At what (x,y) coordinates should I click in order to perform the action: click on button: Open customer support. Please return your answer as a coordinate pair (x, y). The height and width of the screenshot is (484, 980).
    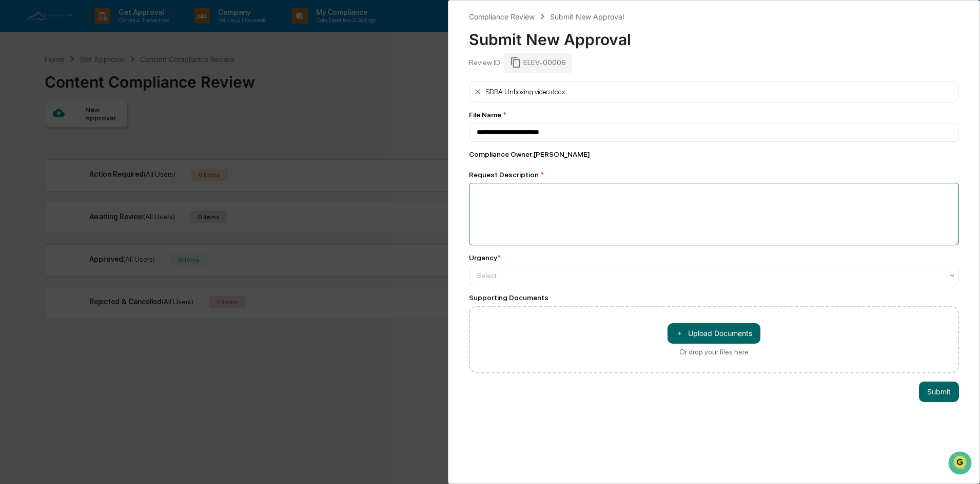
    Looking at the image, I should click on (13, 13).